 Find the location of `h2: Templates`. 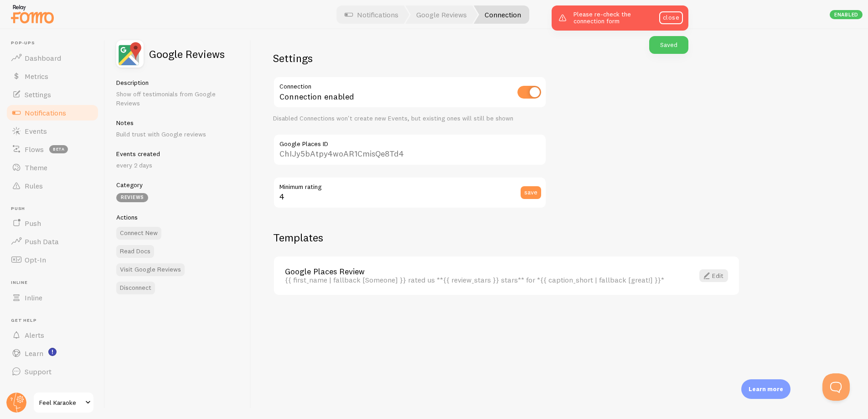

h2: Templates is located at coordinates (506, 237).